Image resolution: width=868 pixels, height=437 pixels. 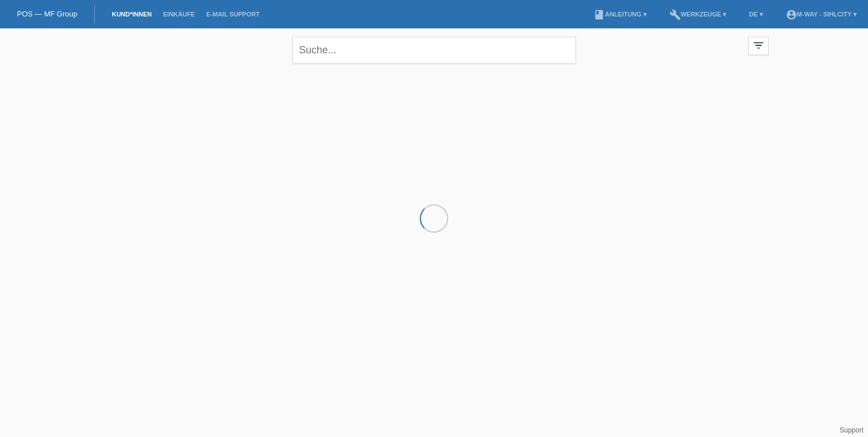 I want to click on i: build, so click(x=675, y=15).